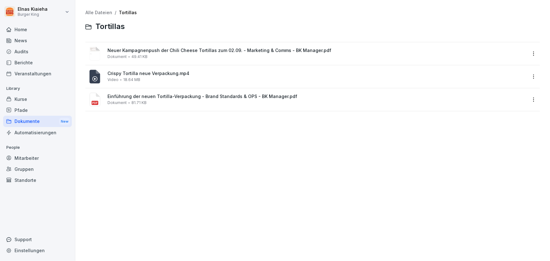 Image resolution: width=550 pixels, height=261 pixels. Describe the element at coordinates (37, 89) in the screenshot. I see `p: Library` at that location.